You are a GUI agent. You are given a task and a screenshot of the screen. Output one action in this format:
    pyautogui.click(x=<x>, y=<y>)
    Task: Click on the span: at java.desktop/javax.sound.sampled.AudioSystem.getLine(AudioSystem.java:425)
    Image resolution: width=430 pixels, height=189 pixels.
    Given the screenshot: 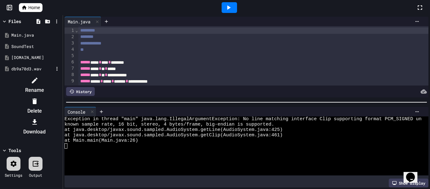 What is the action you would take?
    pyautogui.click(x=173, y=129)
    